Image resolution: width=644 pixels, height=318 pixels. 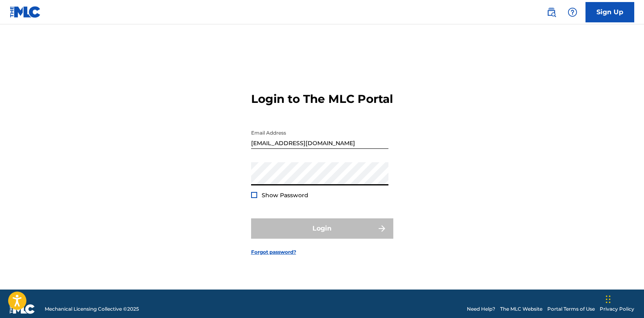 What do you see at coordinates (610, 12) in the screenshot?
I see `a: Sign Up` at bounding box center [610, 12].